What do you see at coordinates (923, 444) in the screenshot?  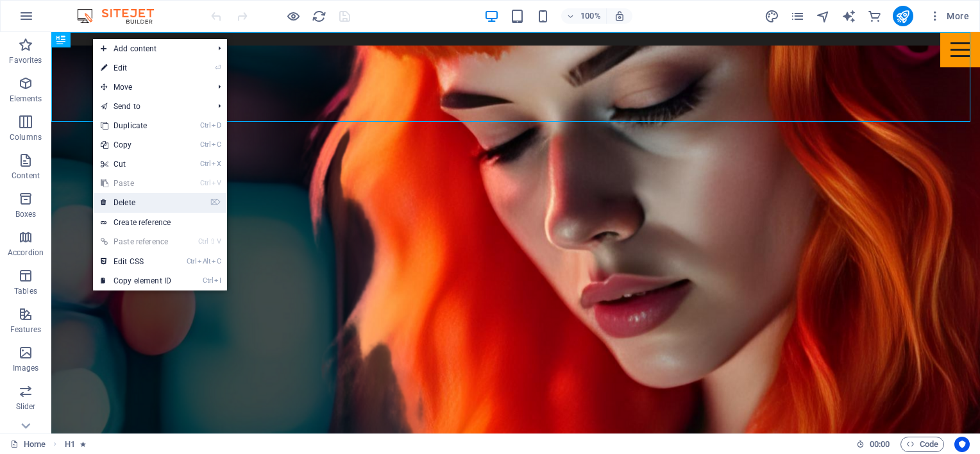 I see `button: Code` at bounding box center [923, 444].